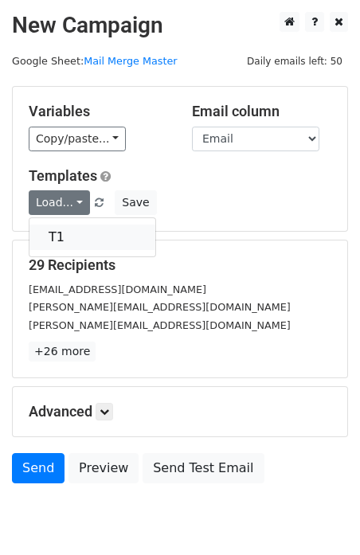 The height and width of the screenshot is (555, 360). Describe the element at coordinates (95, 61) in the screenshot. I see `small: Google Sheet:` at that location.